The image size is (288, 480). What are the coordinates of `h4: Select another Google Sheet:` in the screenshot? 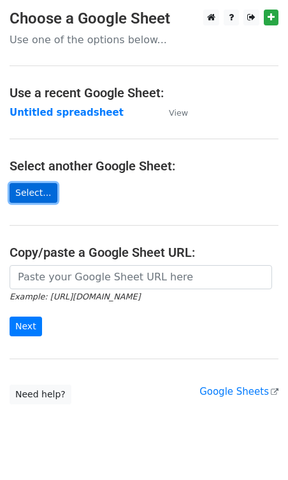 It's located at (144, 166).